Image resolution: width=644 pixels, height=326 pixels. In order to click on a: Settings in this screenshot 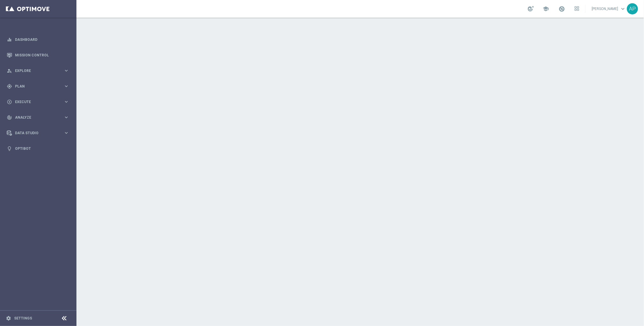, I will do `click(23, 318)`.